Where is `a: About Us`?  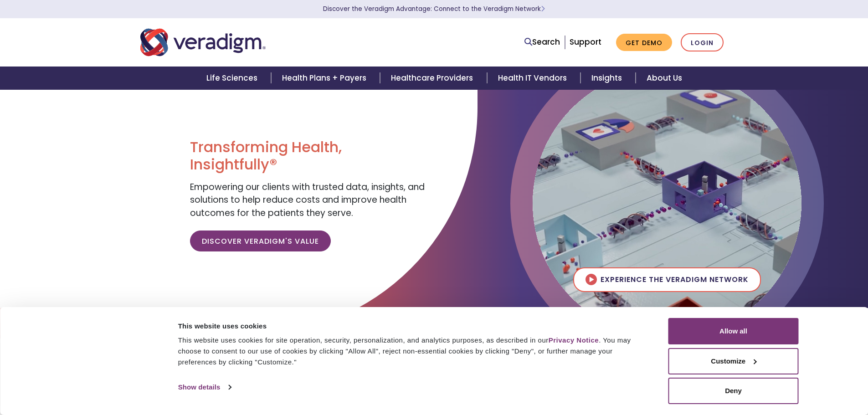
a: About Us is located at coordinates (665, 78).